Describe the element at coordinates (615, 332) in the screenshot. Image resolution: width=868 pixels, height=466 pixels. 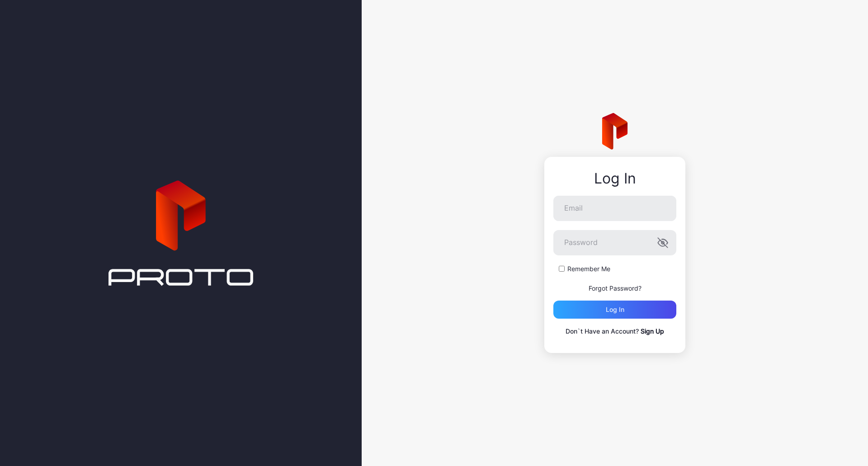
I see `p: Don`t Have an Account?` at that location.